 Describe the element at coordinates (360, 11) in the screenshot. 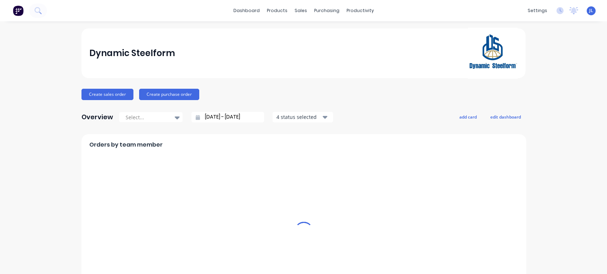

I see `div: productivity` at that location.